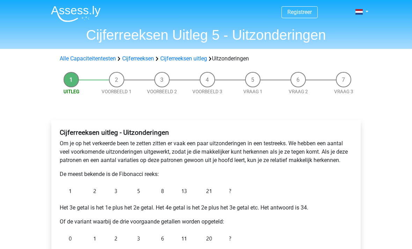 The height and width of the screenshot is (249, 412). What do you see at coordinates (116, 91) in the screenshot?
I see `a: Voorbeeld 1` at bounding box center [116, 91].